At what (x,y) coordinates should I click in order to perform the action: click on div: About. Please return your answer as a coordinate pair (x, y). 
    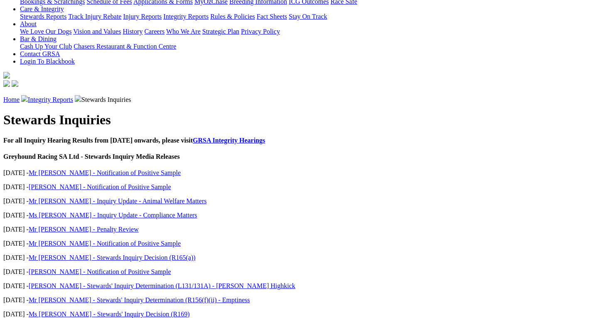
    Looking at the image, I should click on (304, 32).